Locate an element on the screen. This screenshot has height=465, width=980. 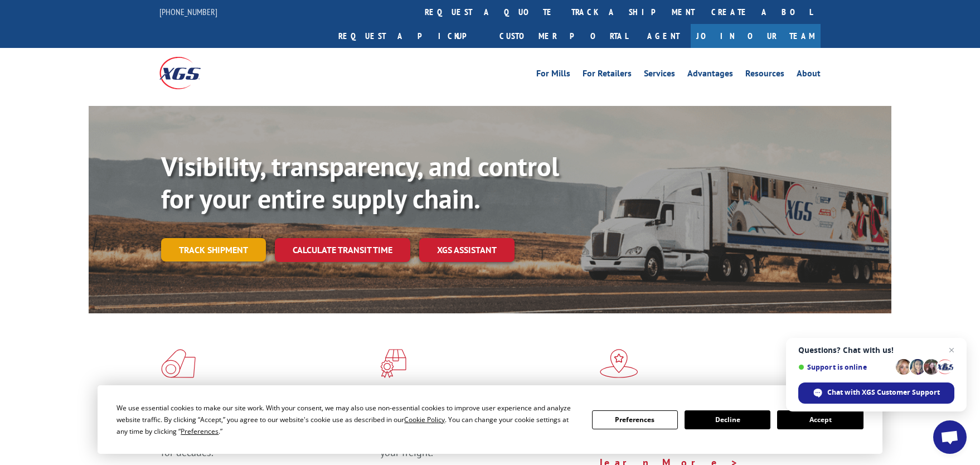
a: Services is located at coordinates (660, 75).